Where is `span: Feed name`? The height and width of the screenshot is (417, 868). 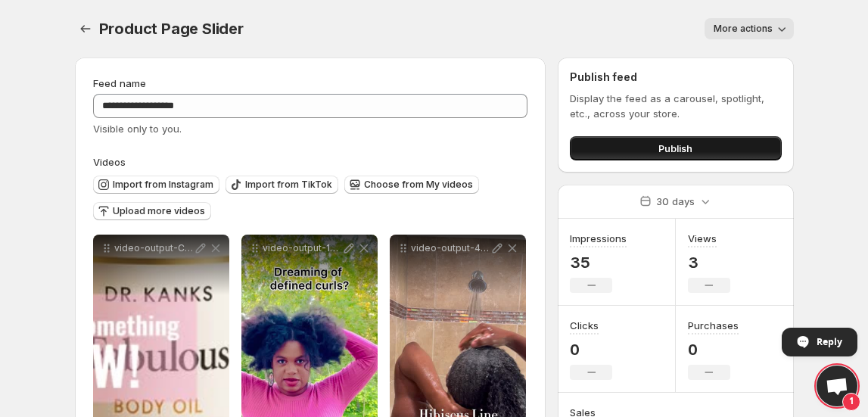 span: Feed name is located at coordinates (120, 83).